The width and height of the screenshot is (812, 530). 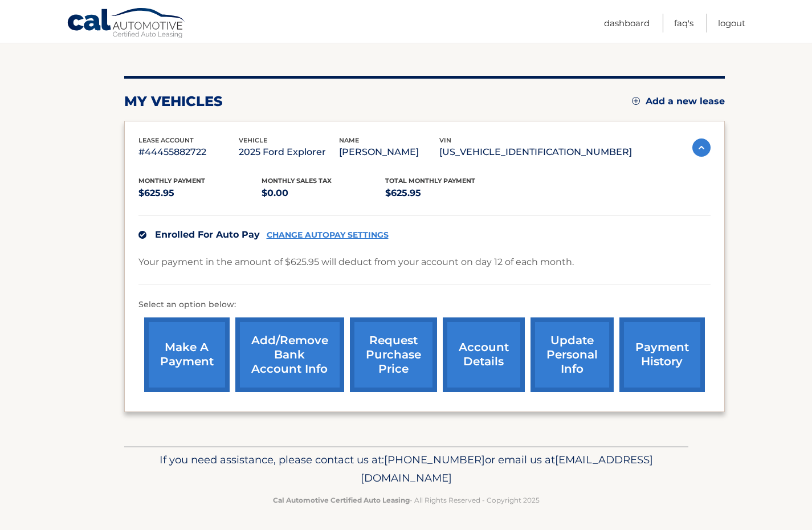 What do you see at coordinates (572, 355) in the screenshot?
I see `a: update personal info` at bounding box center [572, 355].